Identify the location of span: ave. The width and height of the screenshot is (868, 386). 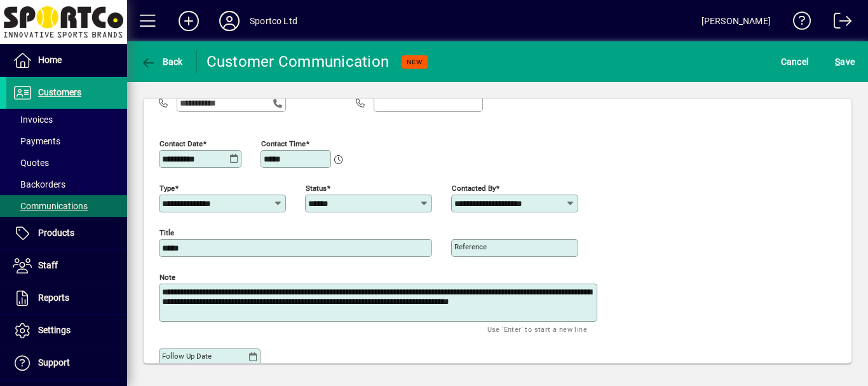
(845, 62).